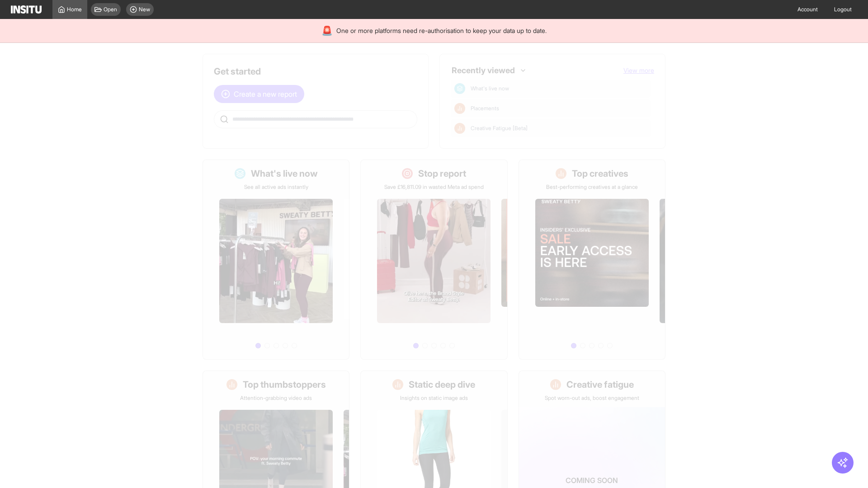  I want to click on img: Logo, so click(27, 9).